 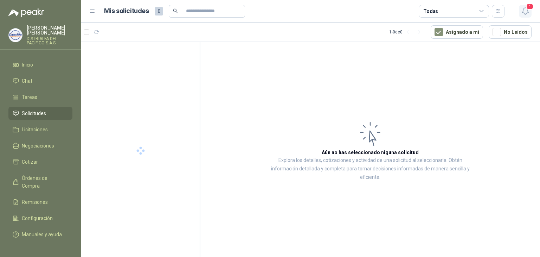 I want to click on a: Negociaciones, so click(x=40, y=146).